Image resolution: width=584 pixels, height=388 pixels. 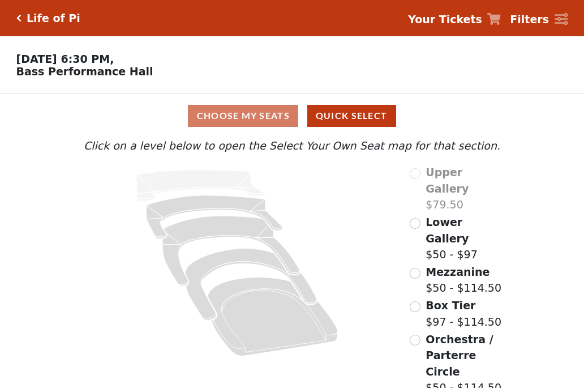 I want to click on p: Click on a level below to open the Select Your Own Seat map for that section., so click(x=292, y=145).